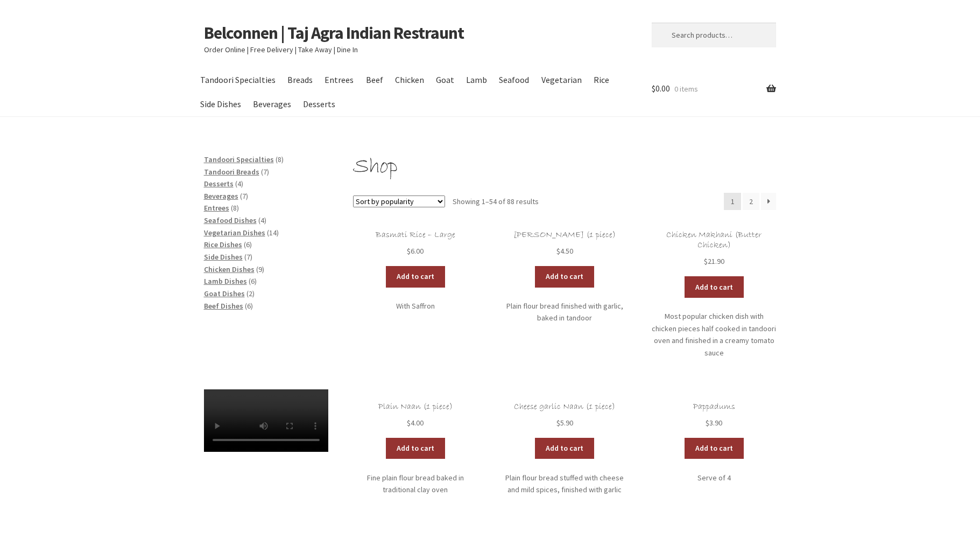 The height and width of the screenshot is (538, 980). Describe the element at coordinates (223, 306) in the screenshot. I see `span: Beef Dishes` at that location.